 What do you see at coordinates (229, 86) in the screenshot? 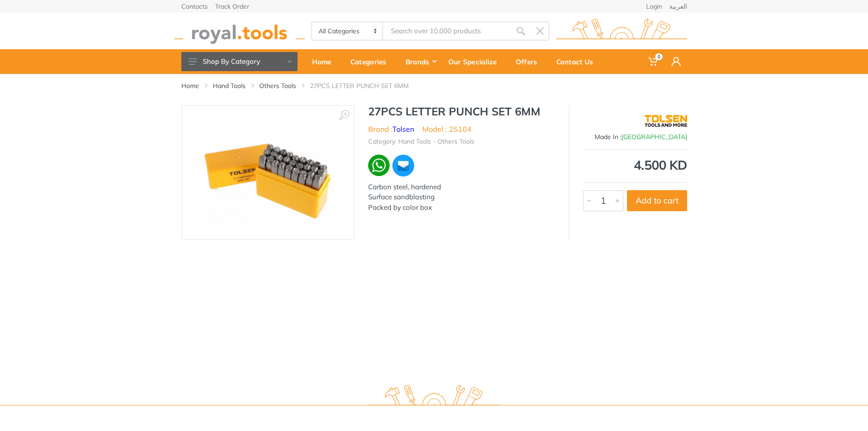
I see `a: Hand Tools` at bounding box center [229, 86].